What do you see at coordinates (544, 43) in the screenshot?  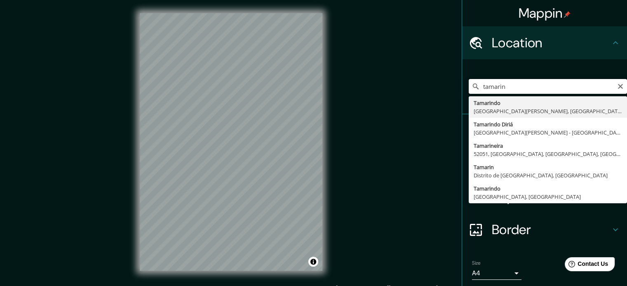 I see `div: Location` at bounding box center [544, 43].